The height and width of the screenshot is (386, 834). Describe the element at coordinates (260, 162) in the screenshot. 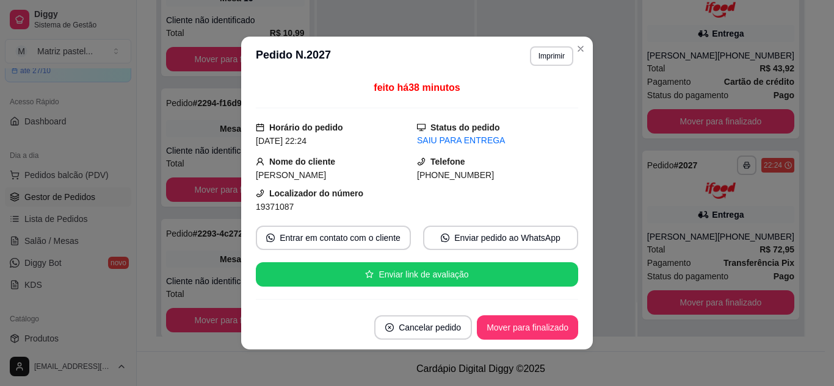

I see `span: user` at that location.